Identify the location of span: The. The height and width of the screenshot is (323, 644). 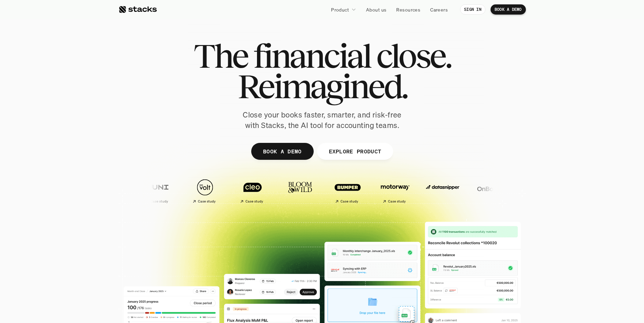
(221, 56).